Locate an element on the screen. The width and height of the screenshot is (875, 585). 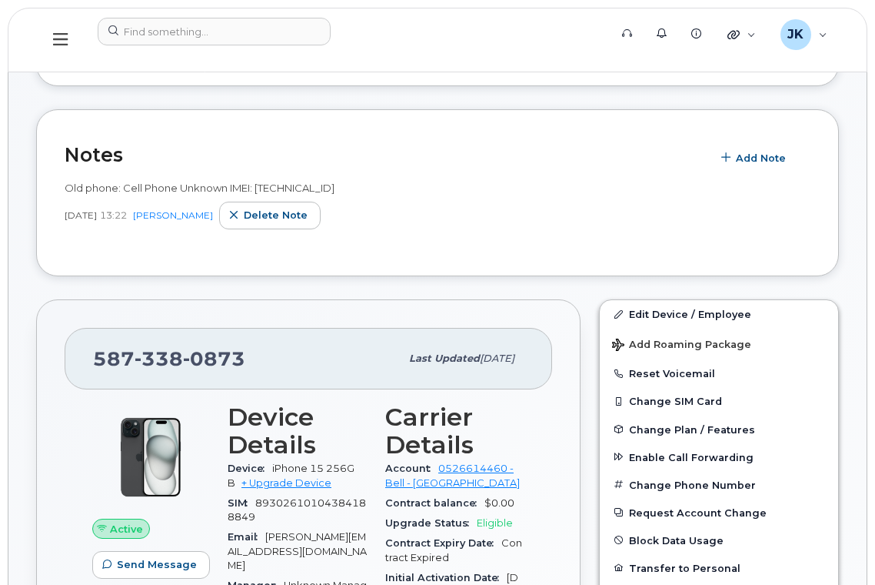
div: Jayson Kralkay is located at coordinates (804, 35).